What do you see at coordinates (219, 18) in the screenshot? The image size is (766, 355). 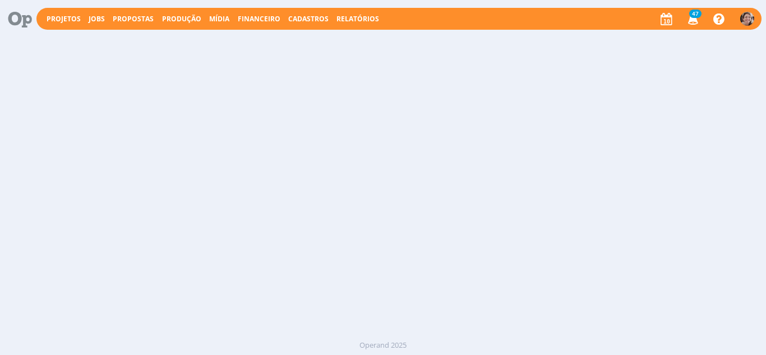 I see `a: Mídia` at bounding box center [219, 18].